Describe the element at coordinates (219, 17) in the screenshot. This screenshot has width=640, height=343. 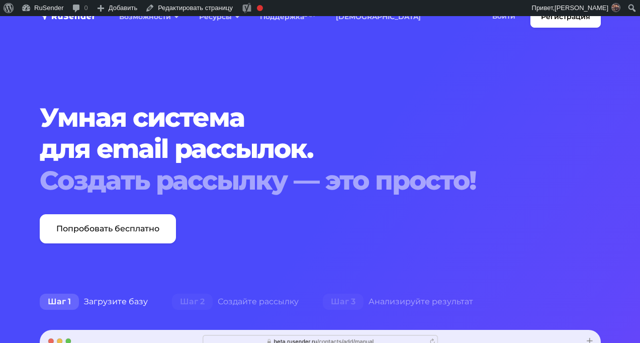
I see `a: Ресурсы` at that location.